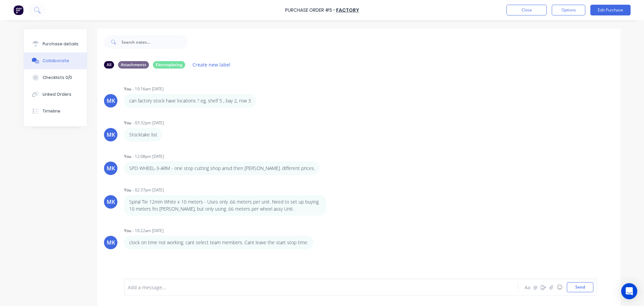 Image resolution: width=644 pixels, height=306 pixels. What do you see at coordinates (55, 44) in the screenshot?
I see `button: Purchase details` at bounding box center [55, 44].